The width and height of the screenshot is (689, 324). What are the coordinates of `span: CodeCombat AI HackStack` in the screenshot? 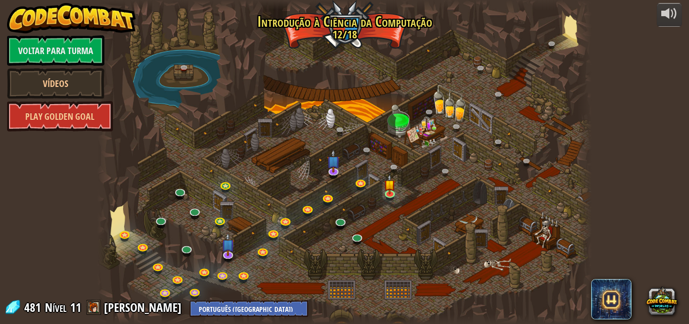 It's located at (612, 299).